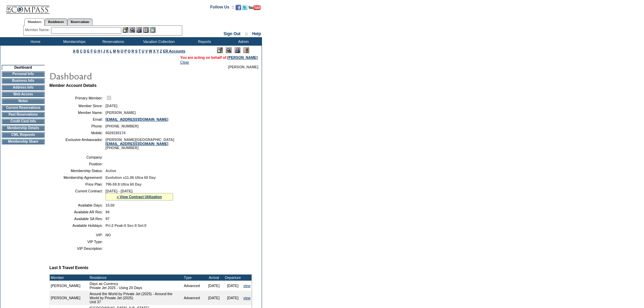 This screenshot has width=644, height=308. Describe the element at coordinates (214, 278) in the screenshot. I see `td: Arrival` at that location.